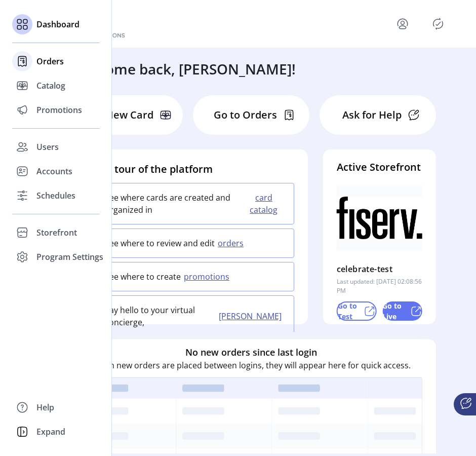 This screenshot has width=476, height=456. I want to click on span: Accounts, so click(54, 171).